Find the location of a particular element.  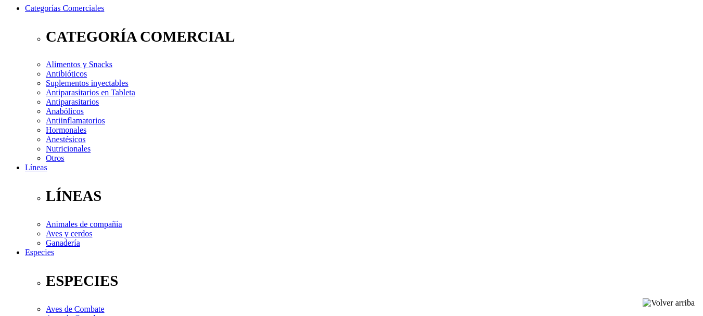

span: Anestésicos is located at coordinates (66, 139).